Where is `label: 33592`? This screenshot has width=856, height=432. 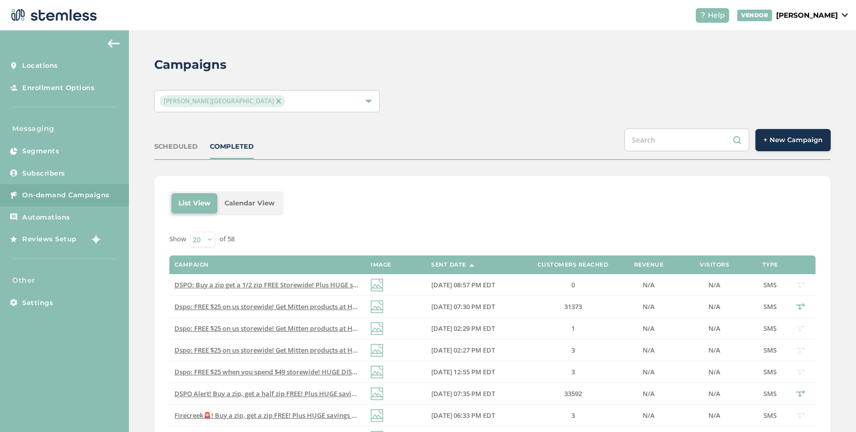 label: 33592 is located at coordinates (573, 393).